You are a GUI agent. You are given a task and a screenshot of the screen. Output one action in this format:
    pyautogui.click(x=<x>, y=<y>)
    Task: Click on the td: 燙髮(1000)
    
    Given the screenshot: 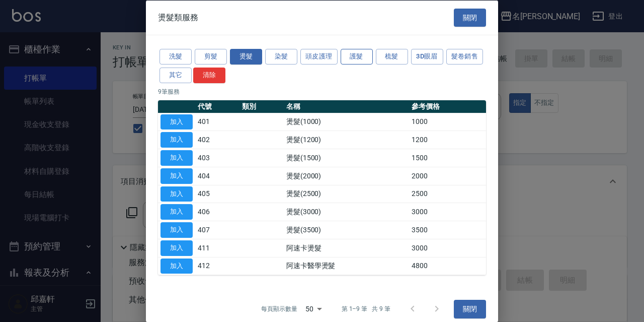 What is the action you would take?
    pyautogui.click(x=347, y=122)
    